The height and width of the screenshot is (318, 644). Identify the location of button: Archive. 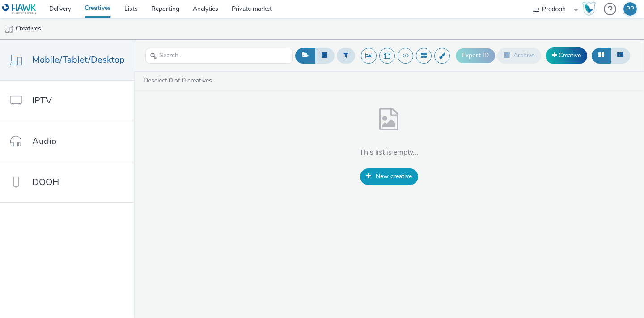
(520, 55).